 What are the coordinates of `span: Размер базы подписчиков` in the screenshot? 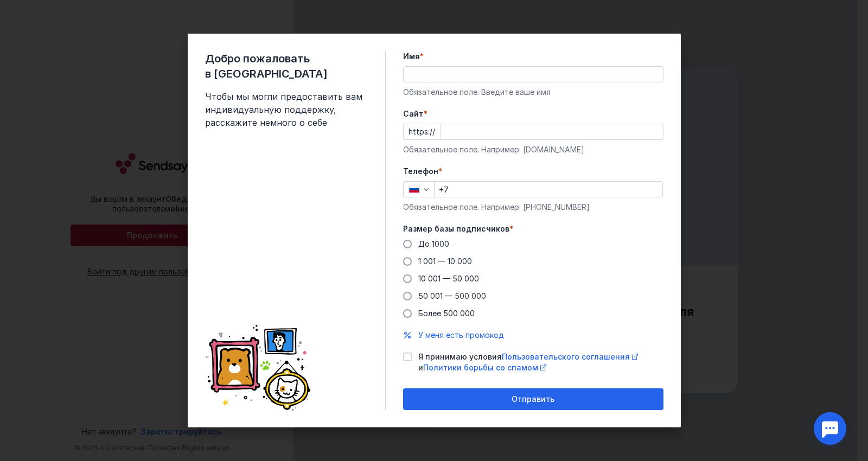 It's located at (456, 229).